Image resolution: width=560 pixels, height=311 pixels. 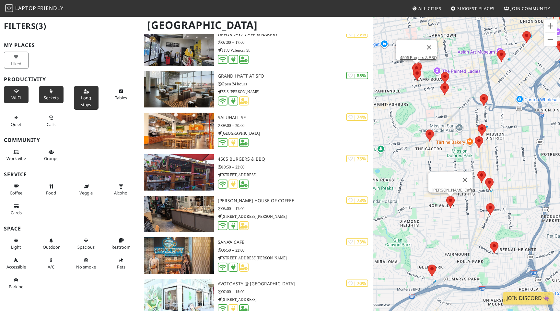 What do you see at coordinates (296, 250) in the screenshot?
I see `p: 06:30 – 22:00` at bounding box center [296, 250].